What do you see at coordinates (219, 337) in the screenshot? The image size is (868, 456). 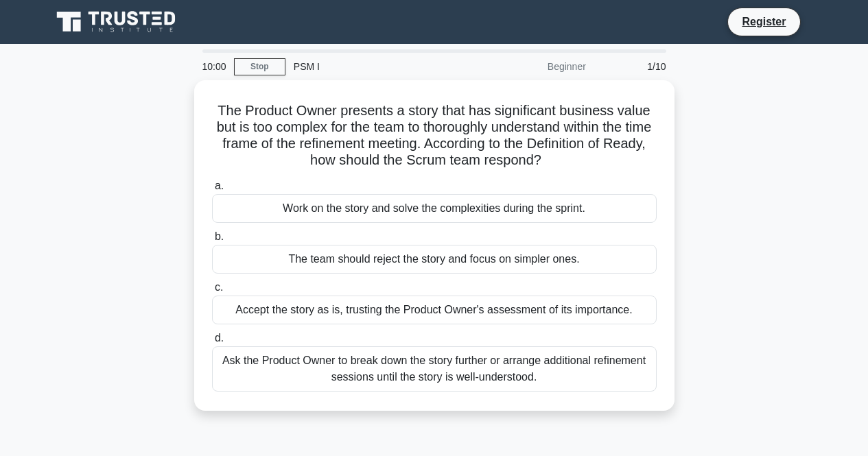 I see `span: d.` at bounding box center [219, 337].